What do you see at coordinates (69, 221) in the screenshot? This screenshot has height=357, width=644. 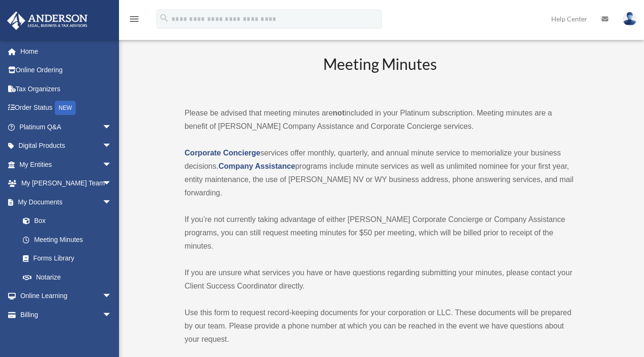 I see `a: Box` at bounding box center [69, 221].